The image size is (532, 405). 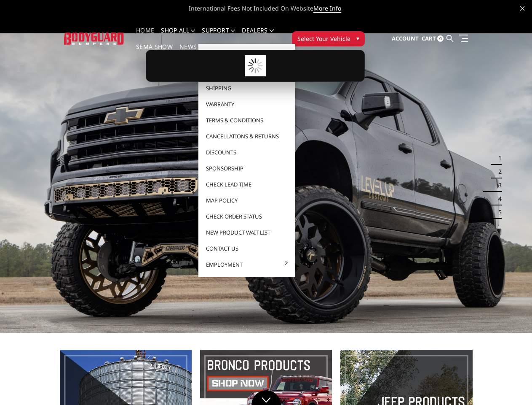 I want to click on a: Cart 0, so click(x=433, y=39).